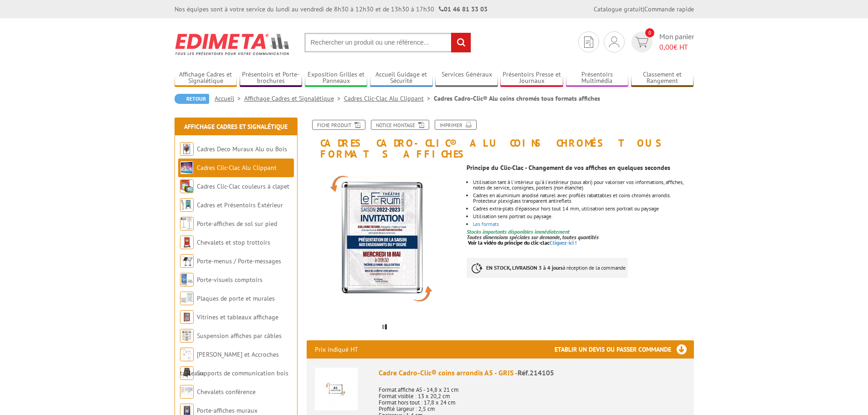 The image size is (868, 415). I want to click on a: Présentoirs et Porte-brochures, so click(271, 78).